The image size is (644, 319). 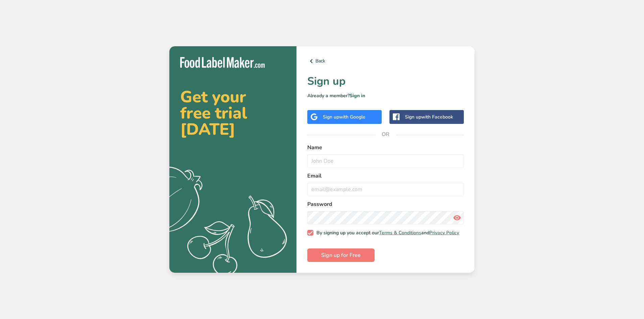 I want to click on span: with Facebook, so click(x=437, y=117).